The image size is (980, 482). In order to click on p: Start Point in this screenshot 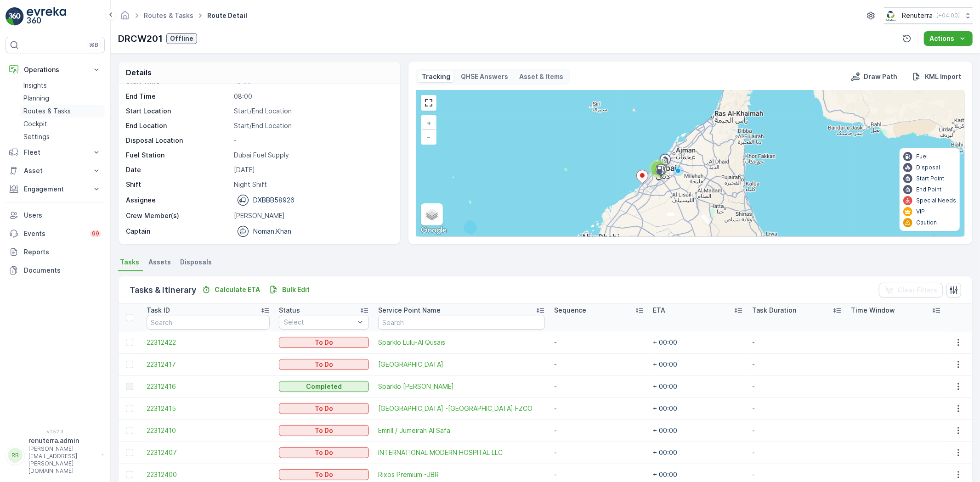, I will do `click(930, 179)`.